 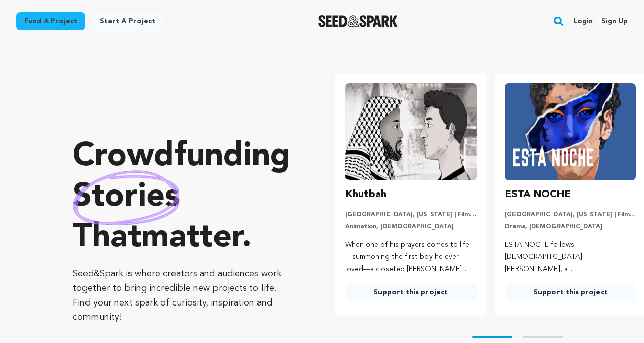 What do you see at coordinates (192, 238) in the screenshot?
I see `span: matter` at bounding box center [192, 238].